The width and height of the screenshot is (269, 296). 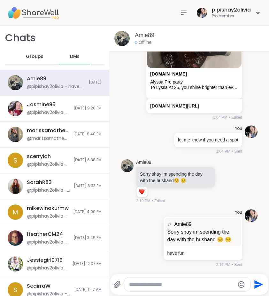 I want to click on img: https://sharewell-space-live.sfo3.digitaloceanspaces.com/user-generated/0c3f25b2-e4be-4605-90b8-c..., so click(x=15, y=108).